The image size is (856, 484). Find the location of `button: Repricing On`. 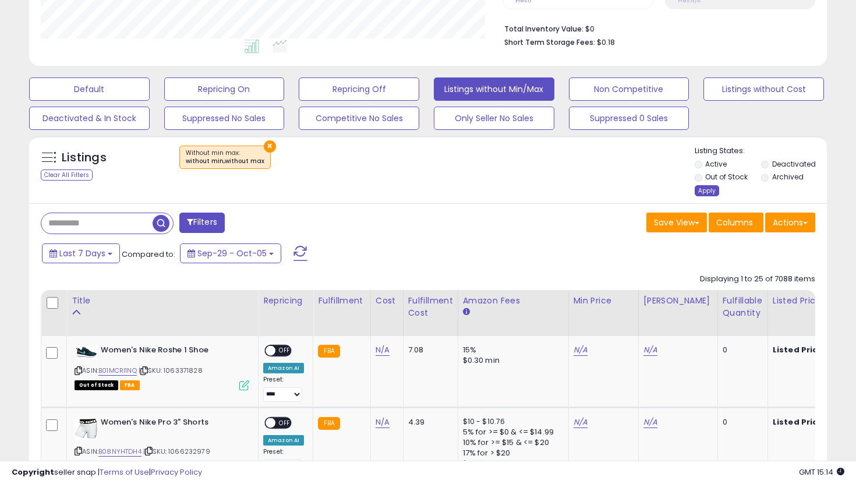

button: Repricing On is located at coordinates (224, 89).